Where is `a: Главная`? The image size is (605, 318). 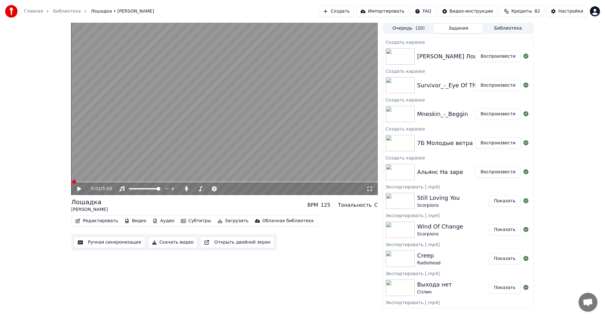 a: Главная is located at coordinates (33, 11).